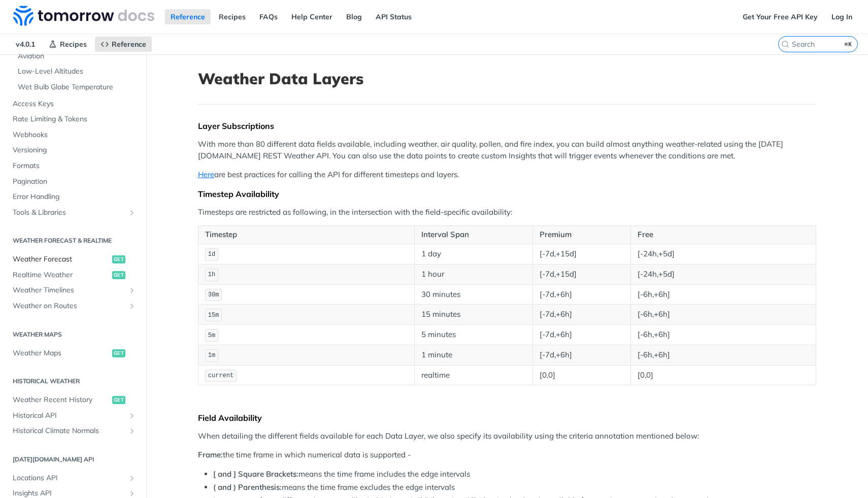  I want to click on div: Layer Subscriptions, so click(507, 126).